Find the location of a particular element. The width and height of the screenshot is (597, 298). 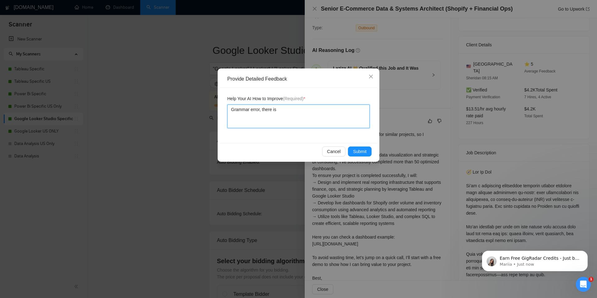

p: Earn Free GigRadar Credits - Just by Sharing Your Story! 💬 Want more credits for sending proposal... is located at coordinates (67, 21).